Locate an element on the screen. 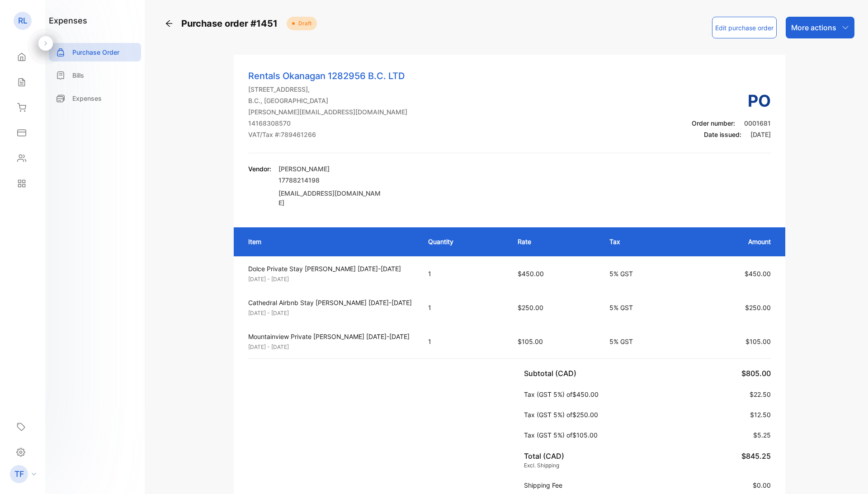  p: Bills is located at coordinates (78, 75).